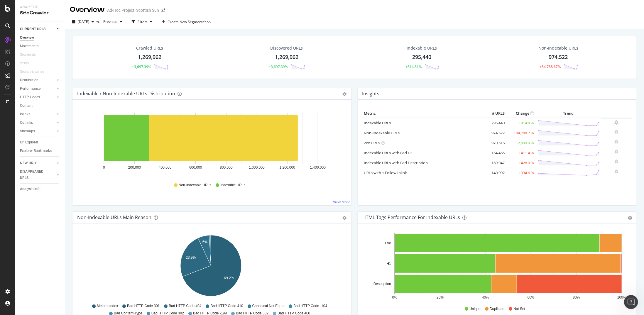  What do you see at coordinates (143, 306) in the screenshot?
I see `span: Bad HTTP Code 301` at bounding box center [143, 306].